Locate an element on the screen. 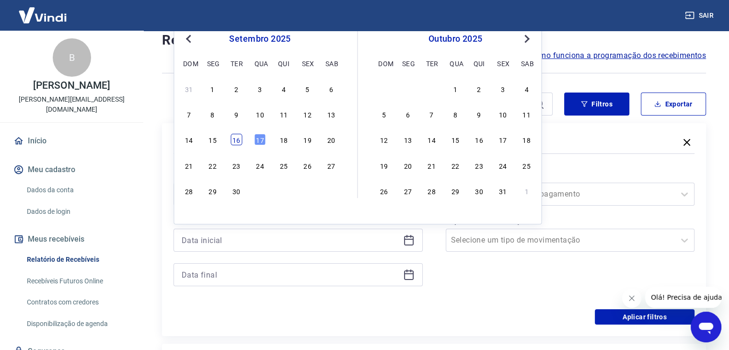 The width and height of the screenshot is (729, 350). a: Contratos com credores is located at coordinates (77, 302).